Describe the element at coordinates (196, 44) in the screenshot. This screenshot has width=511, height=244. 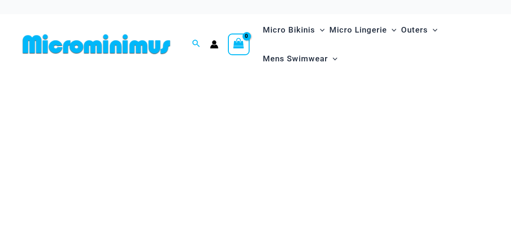
I see `a: Search icon link` at that location.